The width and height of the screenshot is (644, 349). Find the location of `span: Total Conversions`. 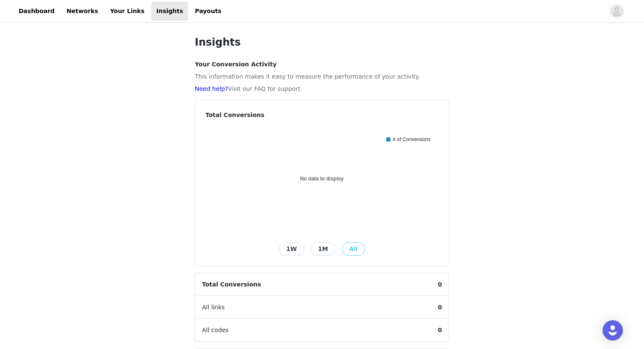

span: Total Conversions is located at coordinates (232, 285).